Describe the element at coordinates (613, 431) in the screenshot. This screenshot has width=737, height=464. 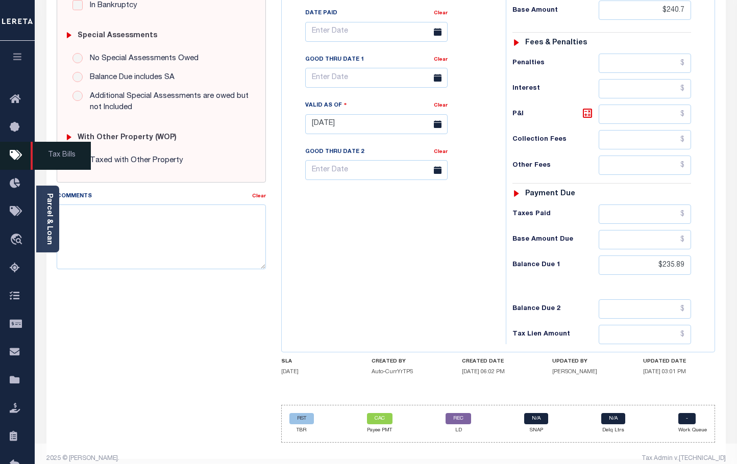
I see `p: Delq Ltrs` at that location.